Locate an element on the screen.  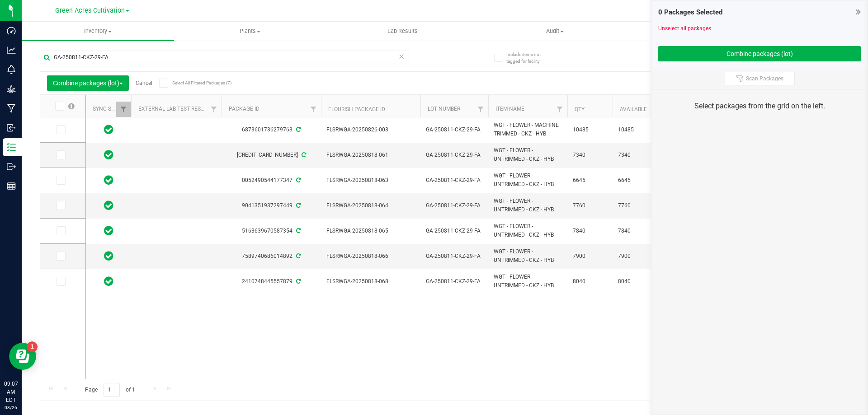
span: FLSRWGA-20250826-003 is located at coordinates (371, 130).